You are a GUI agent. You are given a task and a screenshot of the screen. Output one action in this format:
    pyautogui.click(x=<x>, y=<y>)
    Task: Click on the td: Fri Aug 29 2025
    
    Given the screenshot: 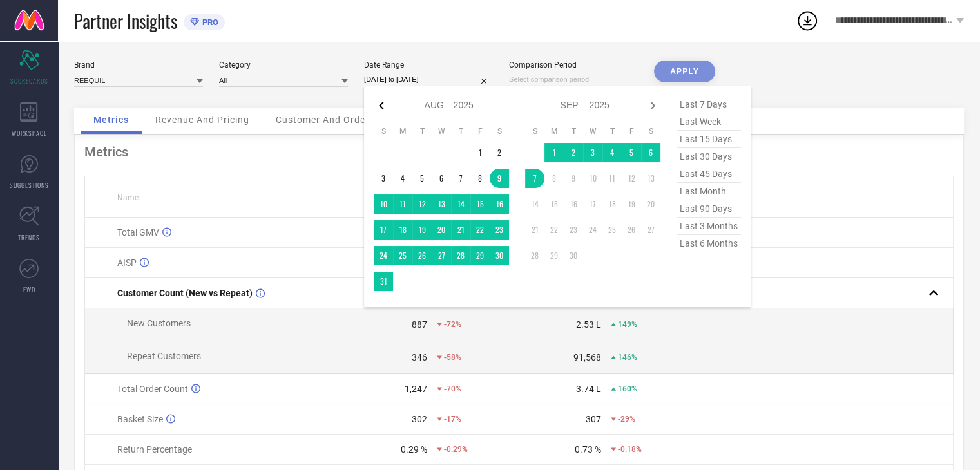 What is the action you would take?
    pyautogui.click(x=480, y=256)
    